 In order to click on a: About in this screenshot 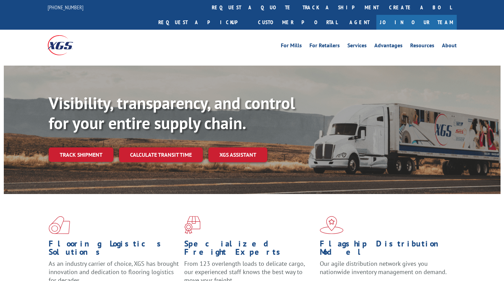, I will do `click(449, 47)`.